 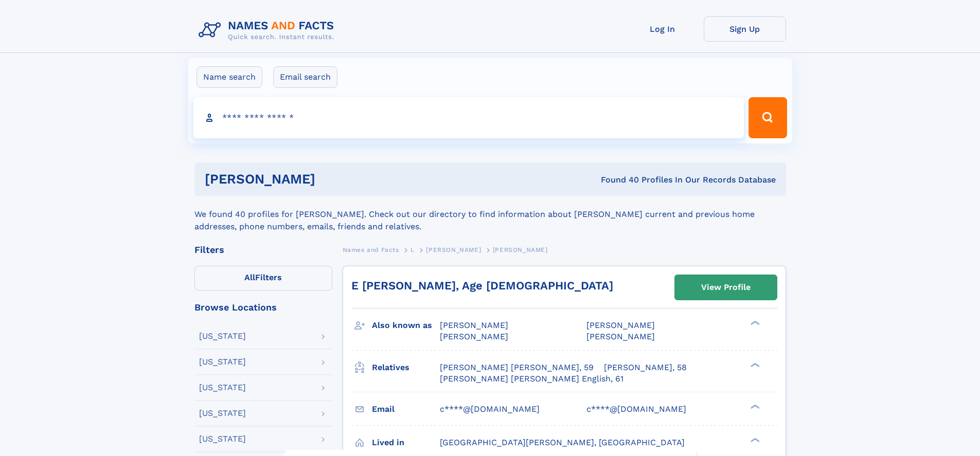 I want to click on a: View Profile, so click(x=726, y=287).